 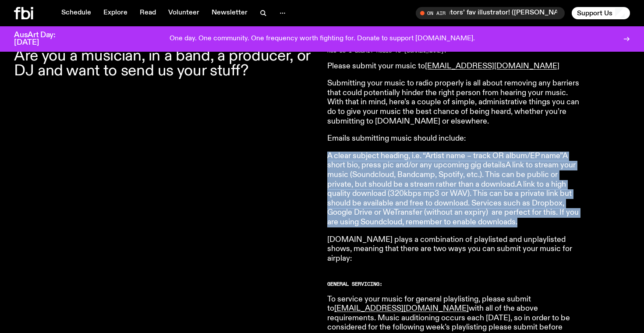 I want to click on p: Submitting your music to radio properly is all about removing any barriers that could potentially..., so click(x=453, y=102).